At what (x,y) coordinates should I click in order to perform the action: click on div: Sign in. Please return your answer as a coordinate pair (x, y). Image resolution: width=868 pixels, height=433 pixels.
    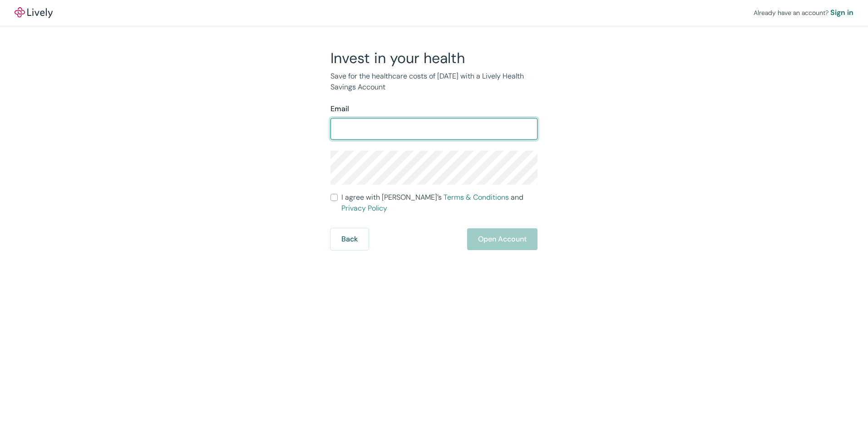
    Looking at the image, I should click on (842, 13).